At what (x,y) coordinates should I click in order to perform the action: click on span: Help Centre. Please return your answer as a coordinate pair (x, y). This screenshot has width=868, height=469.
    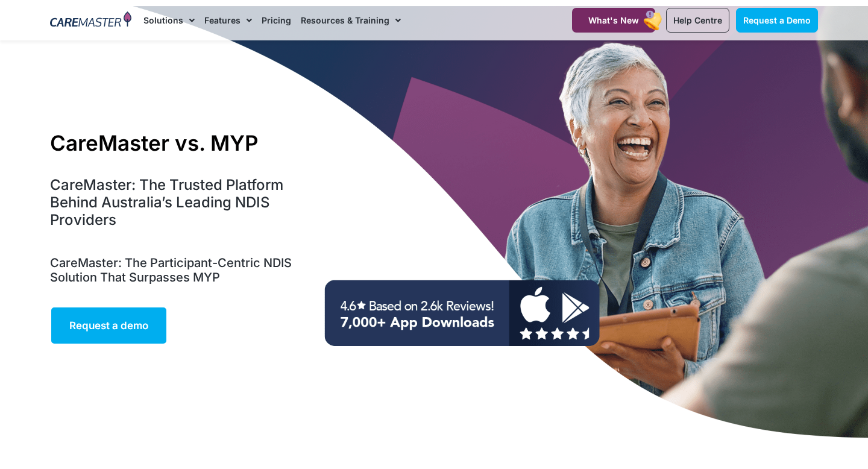
    Looking at the image, I should click on (697, 20).